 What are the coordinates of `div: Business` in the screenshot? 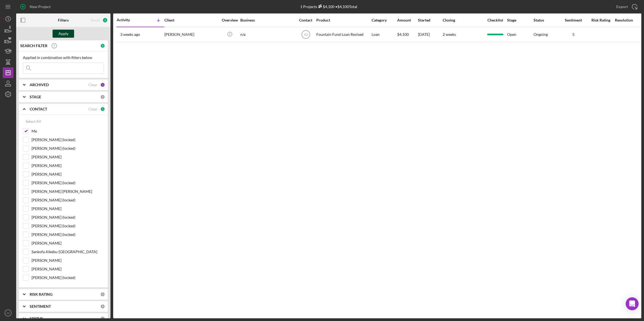 It's located at (268, 20).